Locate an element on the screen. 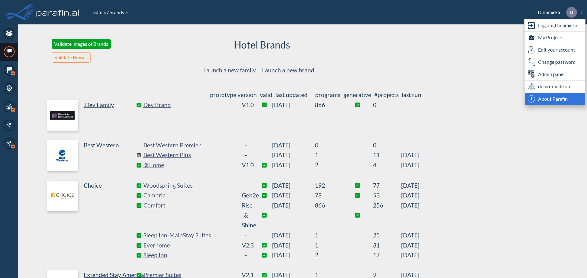  a: Cambria is located at coordinates (189, 196).